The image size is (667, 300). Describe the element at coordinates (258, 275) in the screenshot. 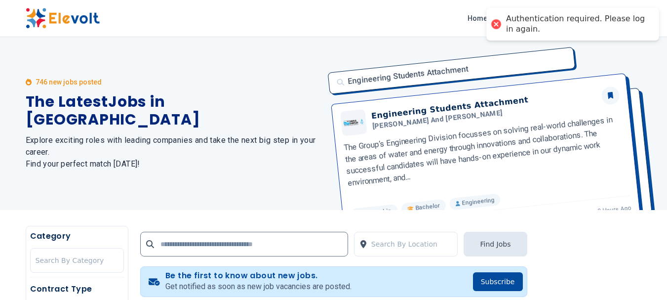

I see `h4: Be the first to know about new jobs.` at that location.